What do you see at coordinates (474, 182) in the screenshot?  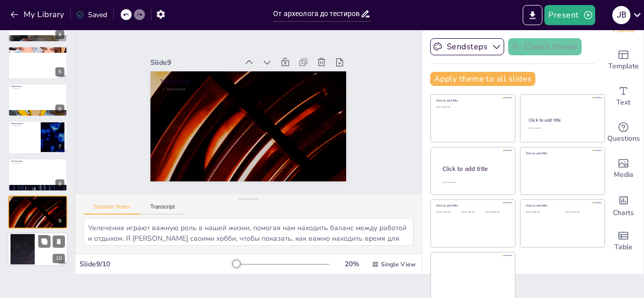 I see `div: Click to add body` at bounding box center [474, 182].